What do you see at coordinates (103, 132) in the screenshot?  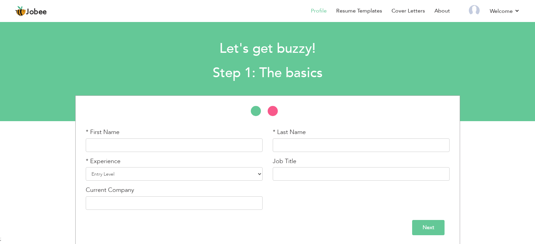 I see `label: * First Name` at bounding box center [103, 132].